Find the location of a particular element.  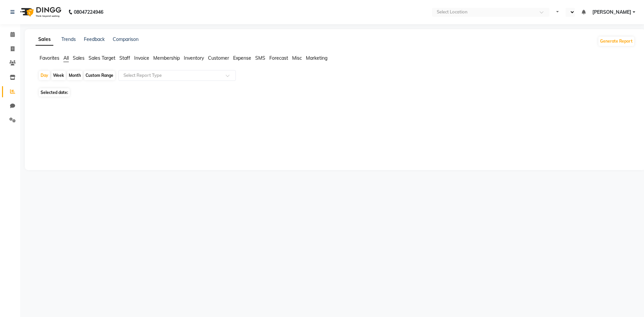

div: Week is located at coordinates (58, 75).